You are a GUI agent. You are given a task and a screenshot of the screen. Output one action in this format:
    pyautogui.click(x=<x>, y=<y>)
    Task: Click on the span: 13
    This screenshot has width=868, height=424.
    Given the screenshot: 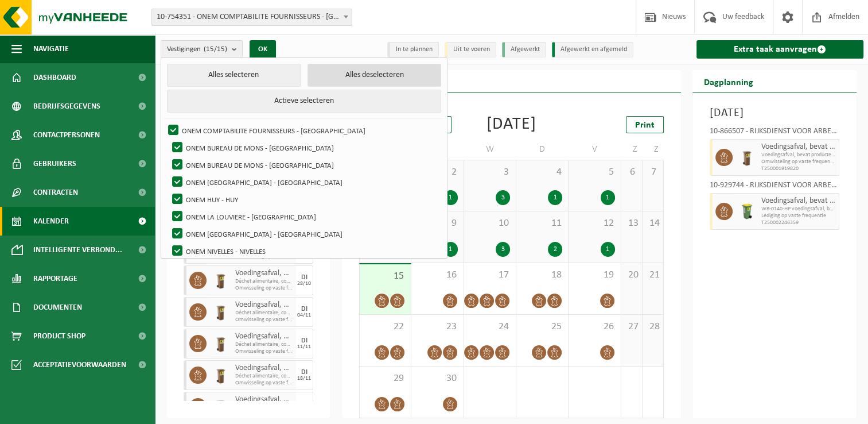 What is the action you would take?
    pyautogui.click(x=632, y=223)
    